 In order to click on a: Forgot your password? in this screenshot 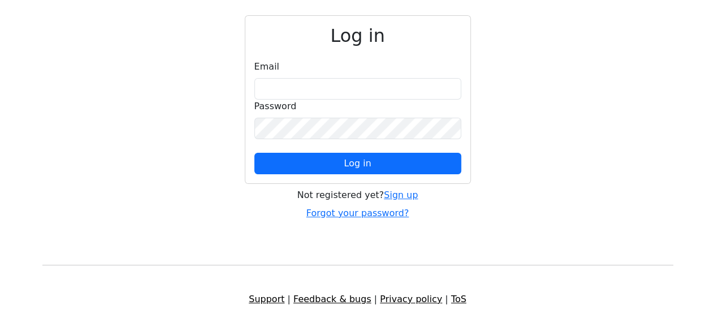, I will do `click(358, 213)`.